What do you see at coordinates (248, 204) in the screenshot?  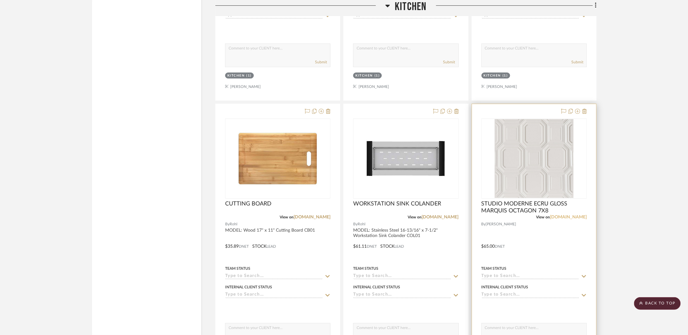 I see `span: CUTTING BOARD` at bounding box center [248, 204].